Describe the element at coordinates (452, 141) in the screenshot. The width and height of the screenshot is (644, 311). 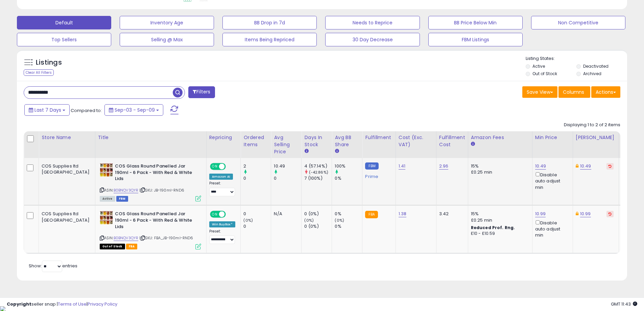
I see `div: Fulfillment Cost` at that location.